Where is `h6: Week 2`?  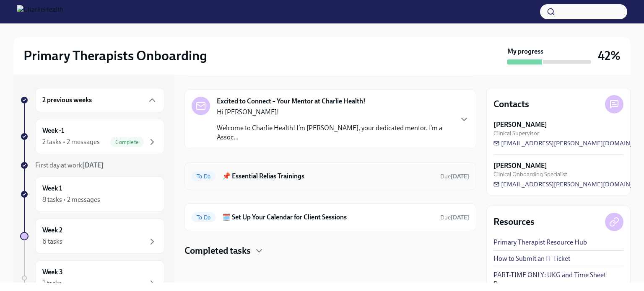 h6: Week 2 is located at coordinates (53, 230).